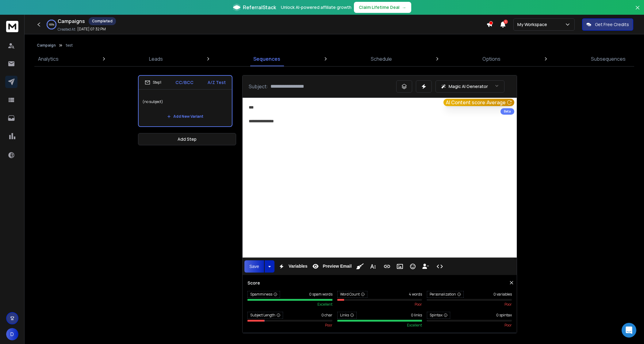 Image resolution: width=644 pixels, height=344 pixels. I want to click on div: Open Intercom Messenger, so click(629, 330).